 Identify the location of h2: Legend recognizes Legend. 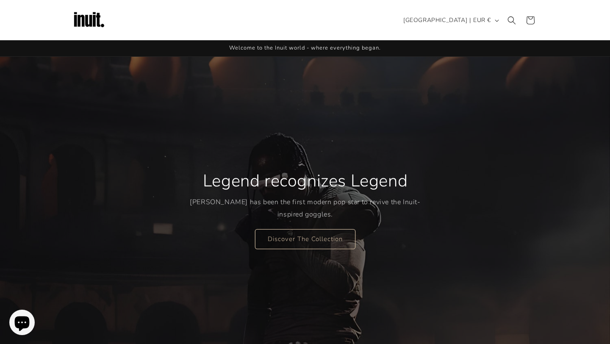
(305, 181).